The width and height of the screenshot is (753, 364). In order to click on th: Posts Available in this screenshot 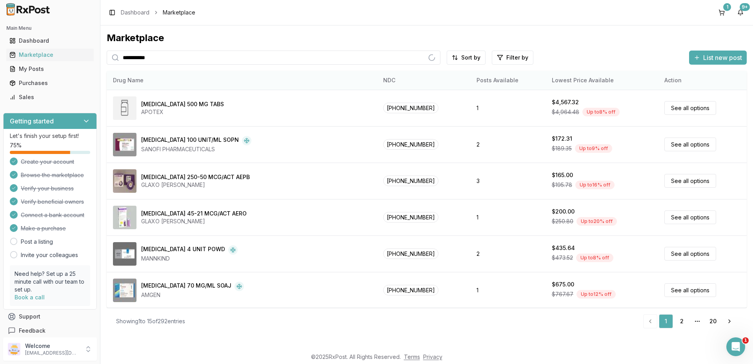, I will do `click(507, 80)`.